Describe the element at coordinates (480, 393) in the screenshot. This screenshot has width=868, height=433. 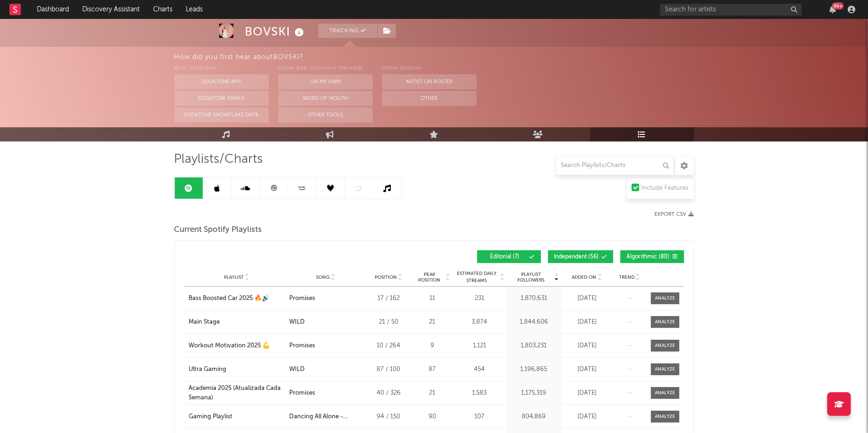
I see `div: 1,583` at that location.